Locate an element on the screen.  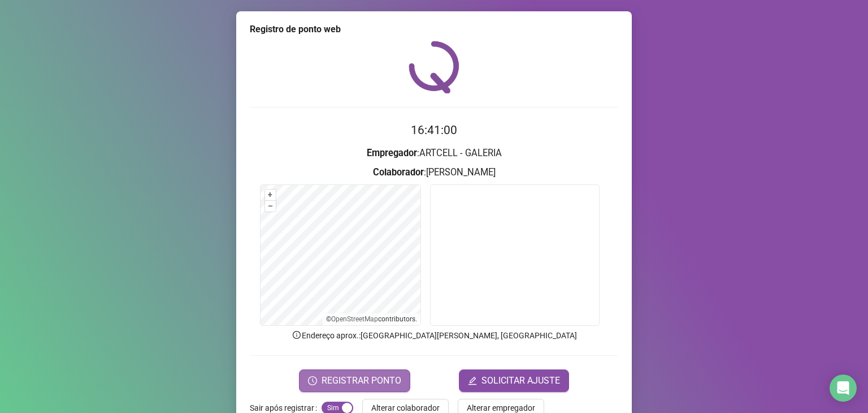
li: © contributors. is located at coordinates (371, 319).